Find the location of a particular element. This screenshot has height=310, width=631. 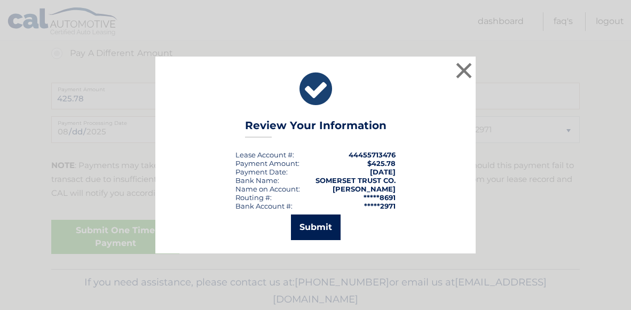

div: Bank Name: is located at coordinates (257, 180).